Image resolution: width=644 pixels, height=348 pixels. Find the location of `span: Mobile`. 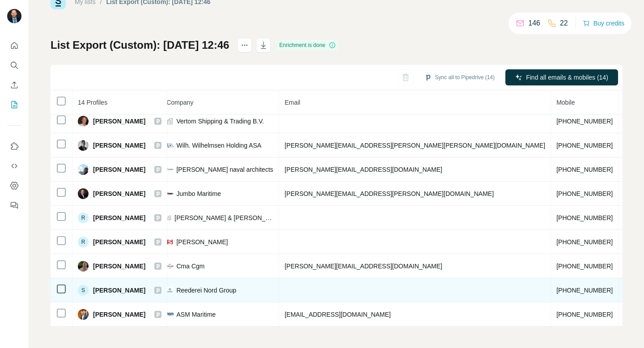

span: Mobile is located at coordinates (566, 102).